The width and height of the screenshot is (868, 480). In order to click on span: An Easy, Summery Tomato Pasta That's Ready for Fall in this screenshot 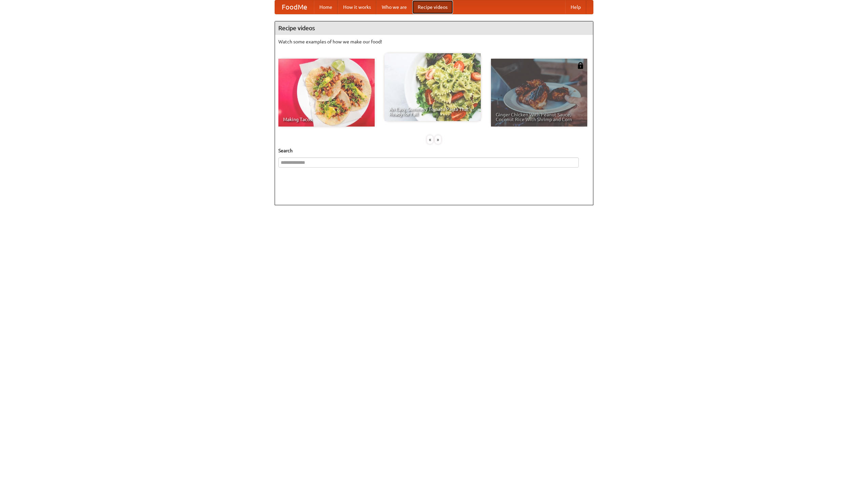, I will do `click(433, 112)`.